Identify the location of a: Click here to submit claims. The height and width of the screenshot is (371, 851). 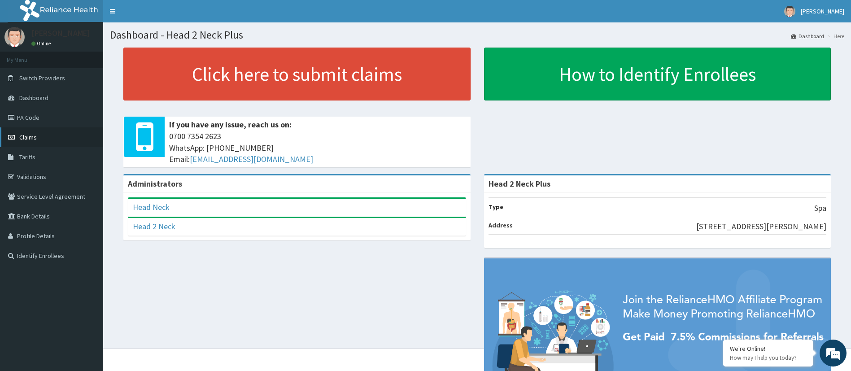
(297, 74).